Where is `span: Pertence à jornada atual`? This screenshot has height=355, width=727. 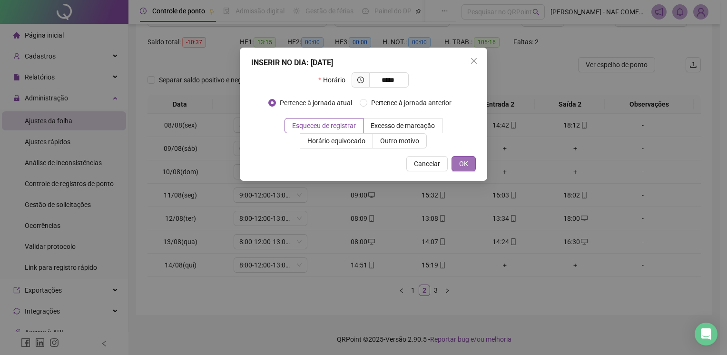 span: Pertence à jornada atual is located at coordinates (316, 103).